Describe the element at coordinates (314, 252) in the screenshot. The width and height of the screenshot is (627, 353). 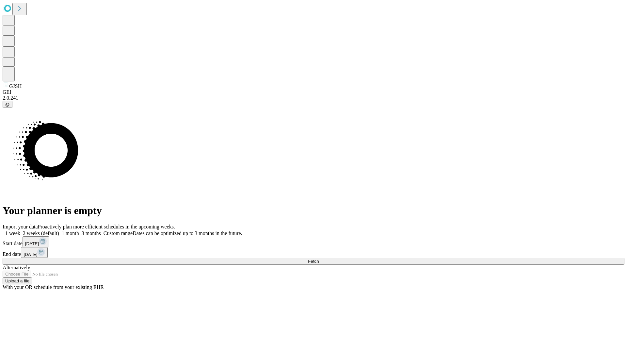
I see `div: End date` at that location.